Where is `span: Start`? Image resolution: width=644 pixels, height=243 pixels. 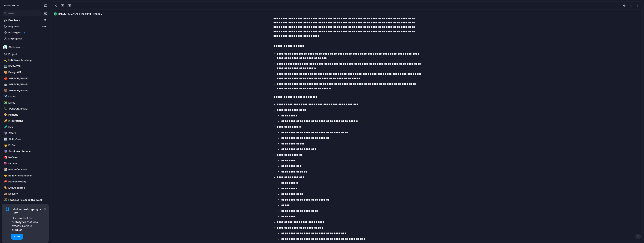
span: Start is located at coordinates (17, 237).